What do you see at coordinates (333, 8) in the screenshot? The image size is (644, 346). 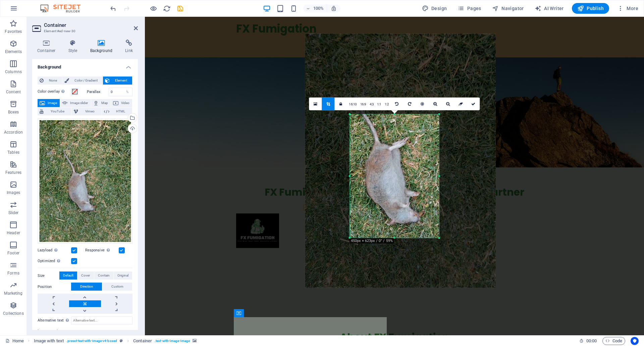 I see `i: On resize automatically adjust zoom level to fit chosen device.` at bounding box center [333, 8].